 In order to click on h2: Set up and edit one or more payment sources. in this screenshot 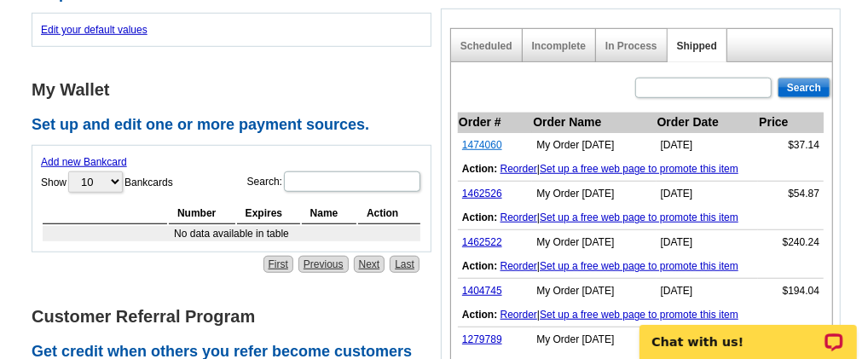, I will do `click(236, 126)`.